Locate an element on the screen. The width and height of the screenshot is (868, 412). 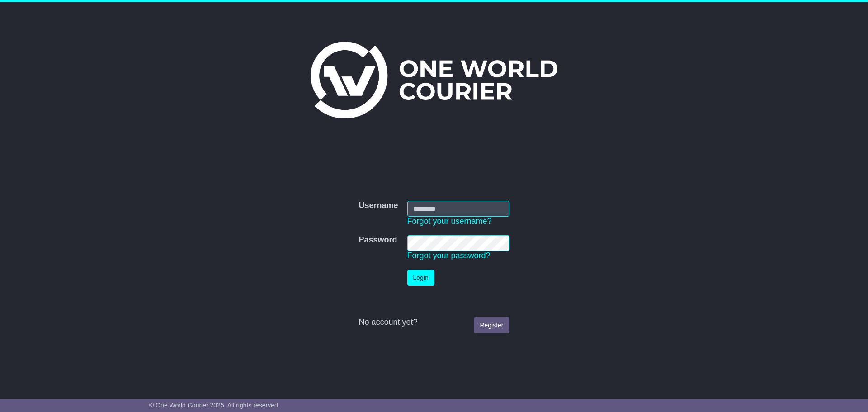
a: Forgot your password? is located at coordinates (449, 256).